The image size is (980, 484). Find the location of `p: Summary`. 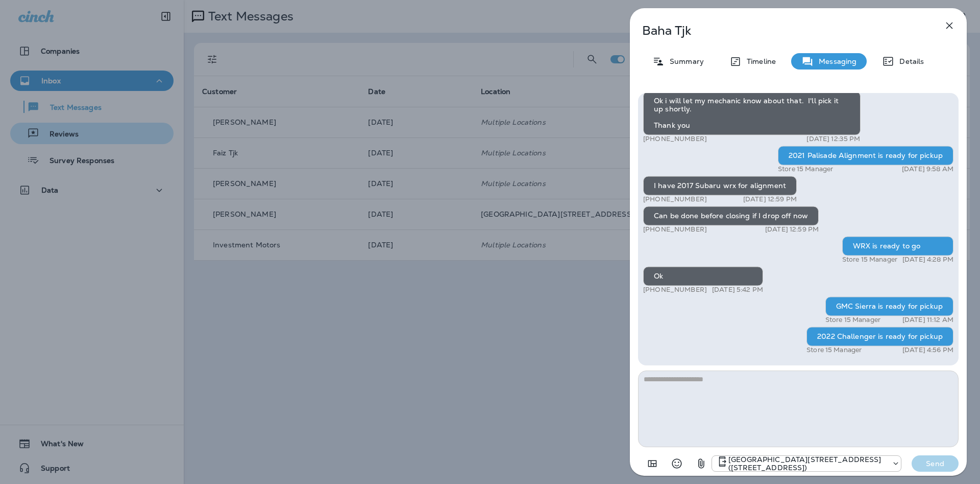

p: Summary is located at coordinates (684, 61).